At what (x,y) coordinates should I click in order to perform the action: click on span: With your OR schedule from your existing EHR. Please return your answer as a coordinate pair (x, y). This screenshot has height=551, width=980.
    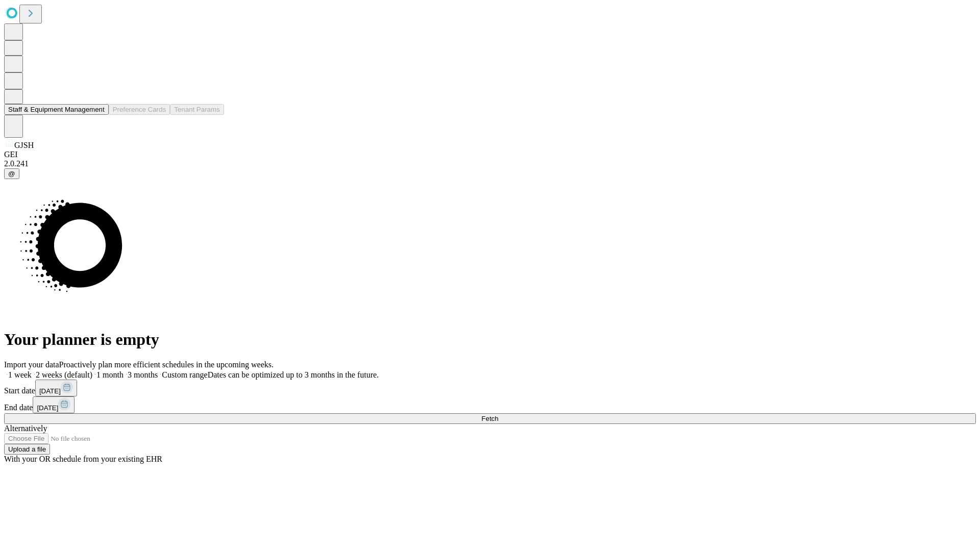
    Looking at the image, I should click on (83, 459).